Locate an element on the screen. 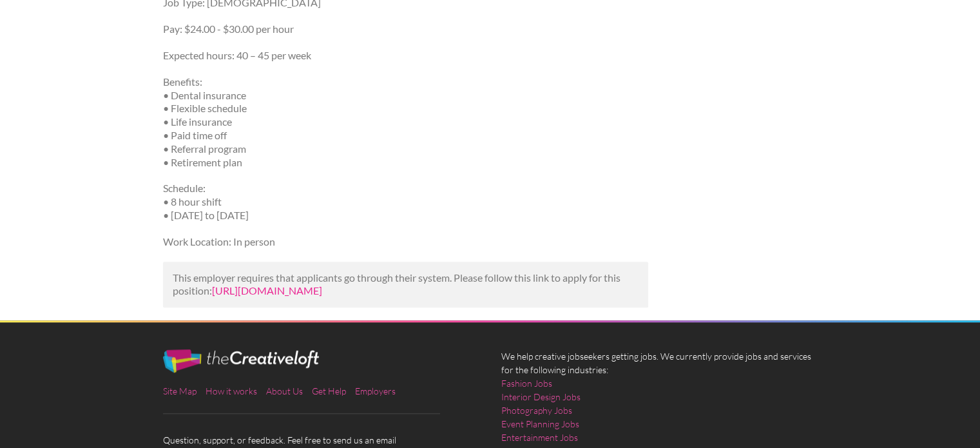  p: Pay: $24.00 - $30.00 per hour is located at coordinates (405, 29).